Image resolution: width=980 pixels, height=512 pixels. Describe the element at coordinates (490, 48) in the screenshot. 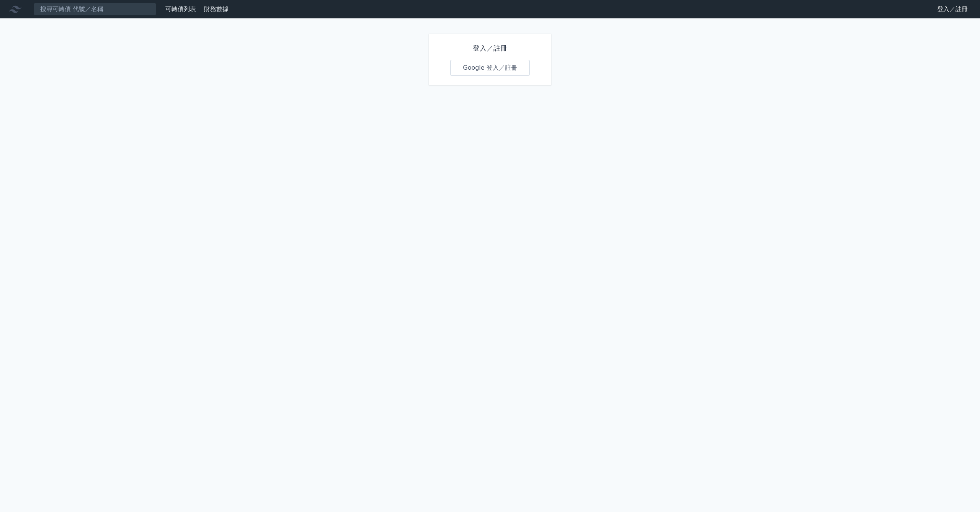

I see `h1: 登入／註冊` at that location.